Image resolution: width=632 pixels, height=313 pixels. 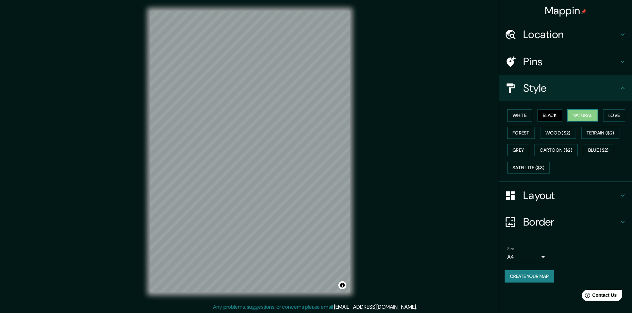 I want to click on button: Black, so click(x=550, y=115).